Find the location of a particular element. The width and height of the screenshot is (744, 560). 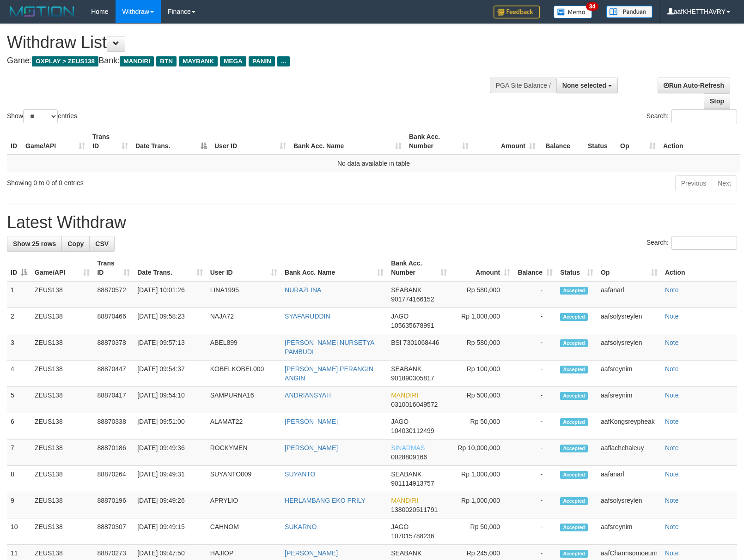

td: Rp 580,000 is located at coordinates (481, 347).